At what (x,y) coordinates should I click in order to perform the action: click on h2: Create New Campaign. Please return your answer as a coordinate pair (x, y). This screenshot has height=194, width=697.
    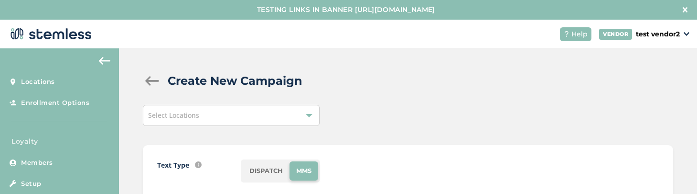
    Looking at the image, I should click on (235, 81).